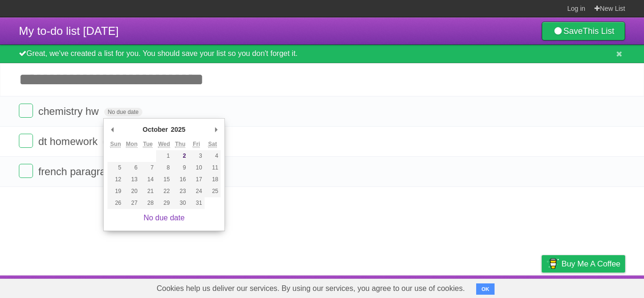 The width and height of the screenshot is (644, 298). Describe the element at coordinates (132, 203) in the screenshot. I see `button: 27` at that location.